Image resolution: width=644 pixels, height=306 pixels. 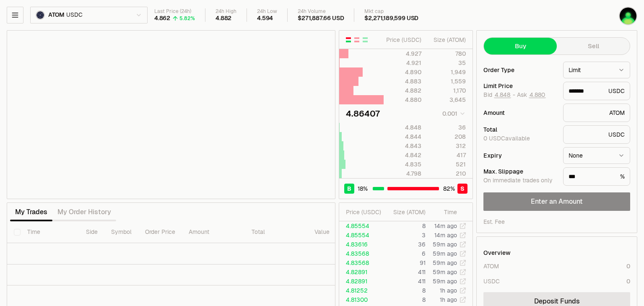 I want to click on span: 82 %, so click(x=449, y=189).